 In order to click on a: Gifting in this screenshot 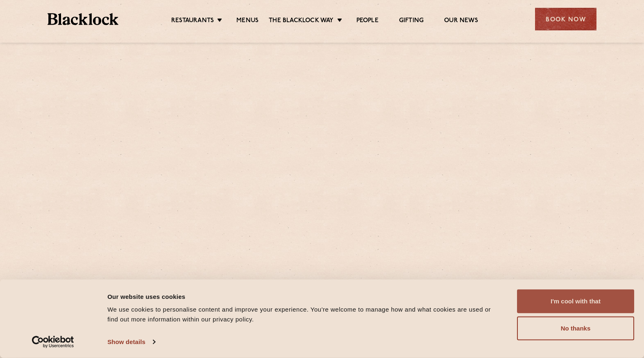, I will do `click(411, 21)`.